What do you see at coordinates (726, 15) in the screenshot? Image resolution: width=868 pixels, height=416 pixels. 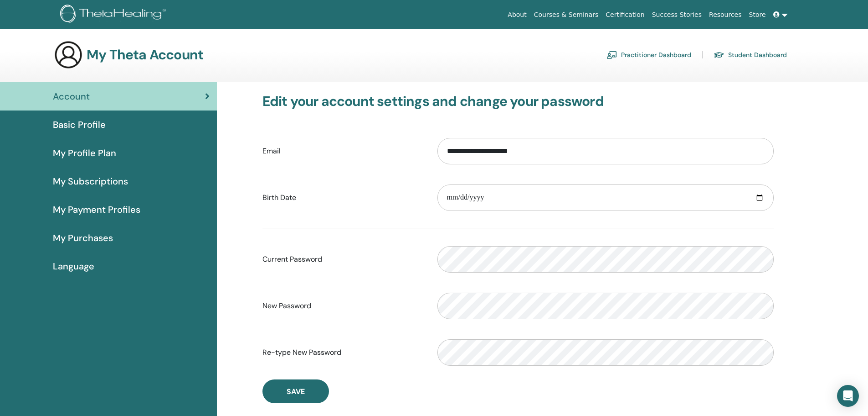 I see `a: Resources` at bounding box center [726, 15].